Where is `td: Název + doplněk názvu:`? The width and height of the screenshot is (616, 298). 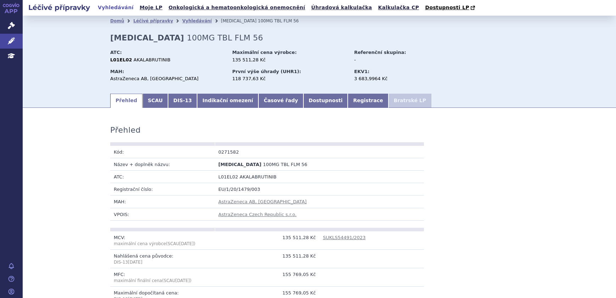 td: Název + doplněk názvu: is located at coordinates (162, 164).